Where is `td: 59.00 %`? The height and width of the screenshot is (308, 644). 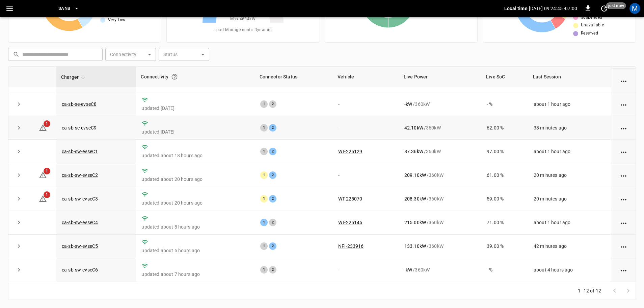 td: 59.00 % is located at coordinates (505, 199).